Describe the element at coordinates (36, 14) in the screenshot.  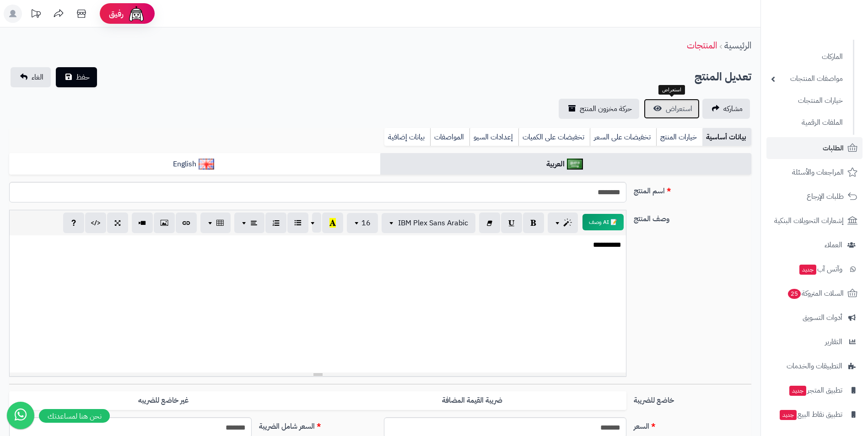
I see `a: تحديثات المنصة` at that location.